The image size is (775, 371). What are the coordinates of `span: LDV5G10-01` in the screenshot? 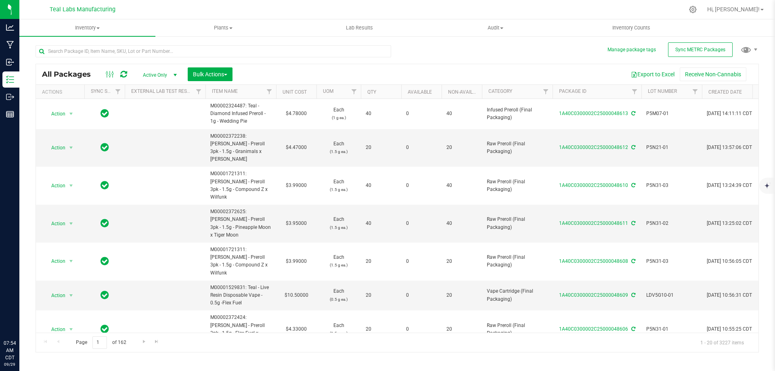 It's located at (671, 295).